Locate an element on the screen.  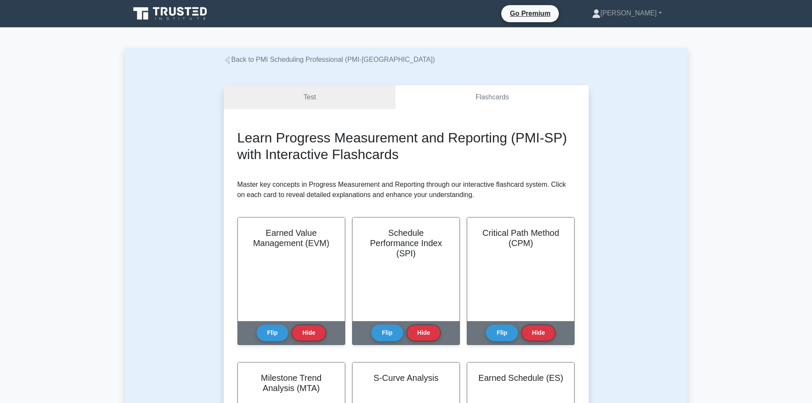
h2: Earned Schedule (ES) is located at coordinates (521, 378).